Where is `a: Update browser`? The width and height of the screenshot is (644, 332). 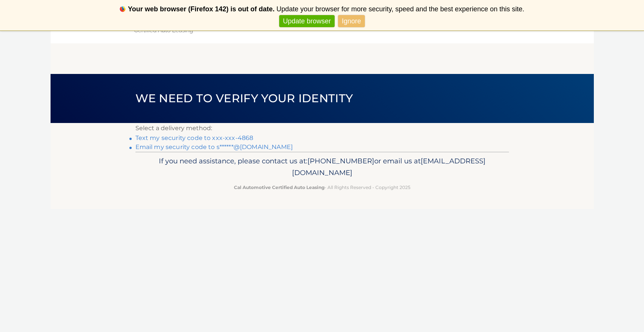
a: Update browser is located at coordinates (307, 21).